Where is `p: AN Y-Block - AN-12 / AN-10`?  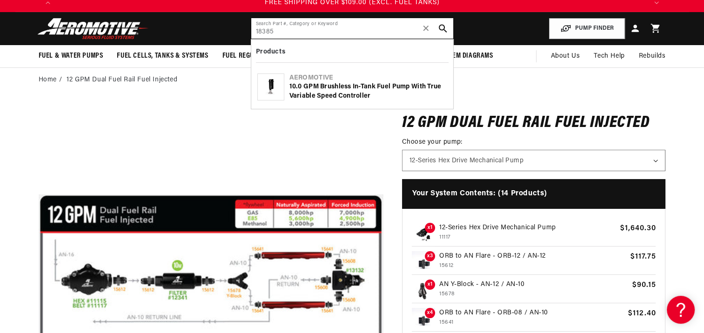 p: AN Y-Block - AN-12 / AN-10 is located at coordinates (533, 285).